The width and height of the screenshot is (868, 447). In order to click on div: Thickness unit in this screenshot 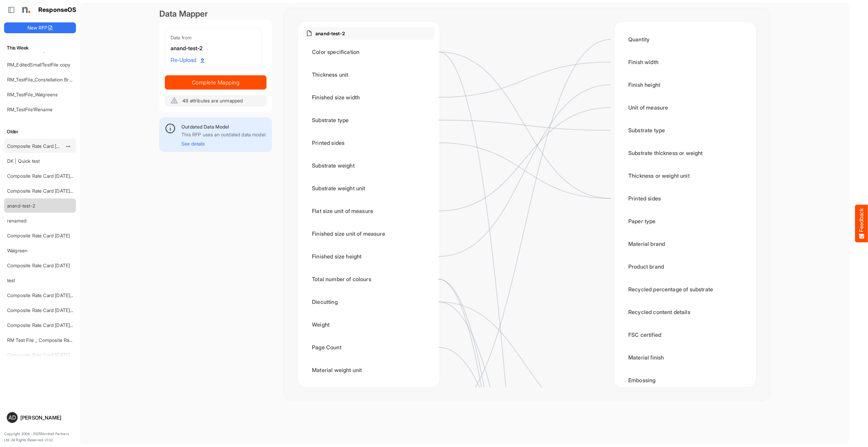, I will do `click(369, 74)`.